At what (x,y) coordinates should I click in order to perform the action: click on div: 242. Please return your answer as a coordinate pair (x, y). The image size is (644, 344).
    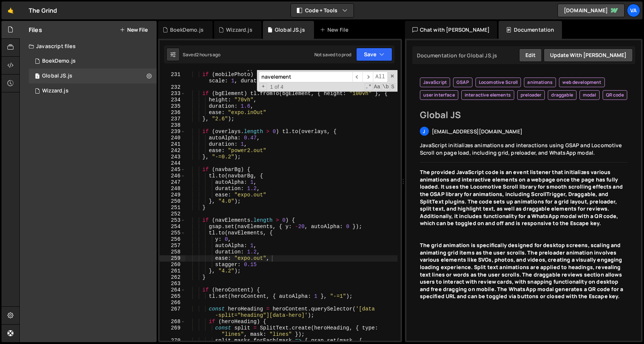
    Looking at the image, I should click on (172, 151).